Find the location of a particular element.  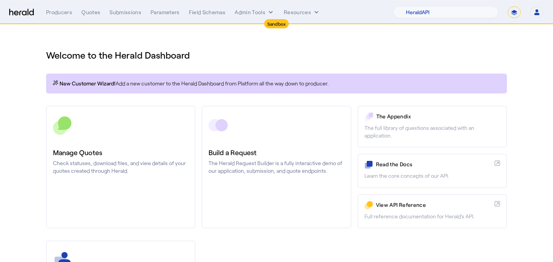

p: Read the Docs is located at coordinates (433, 165).